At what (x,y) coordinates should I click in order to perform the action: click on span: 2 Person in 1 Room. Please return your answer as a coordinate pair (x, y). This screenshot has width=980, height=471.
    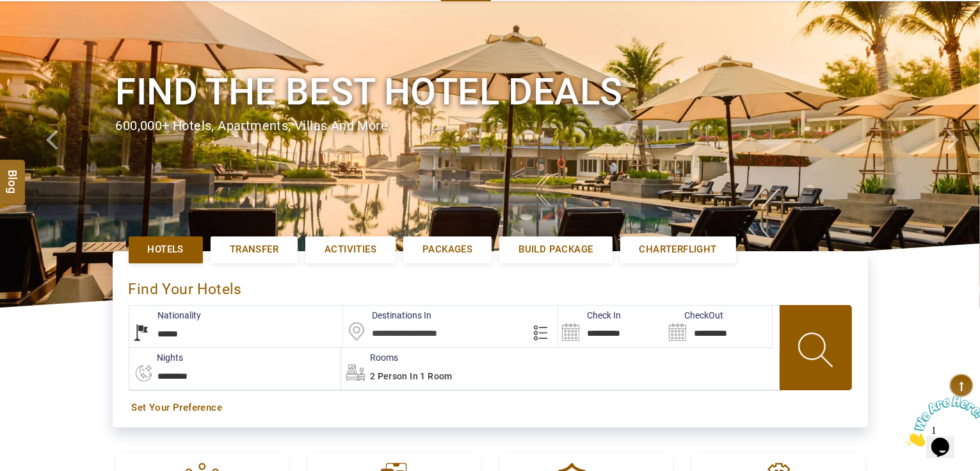
    Looking at the image, I should click on (411, 376).